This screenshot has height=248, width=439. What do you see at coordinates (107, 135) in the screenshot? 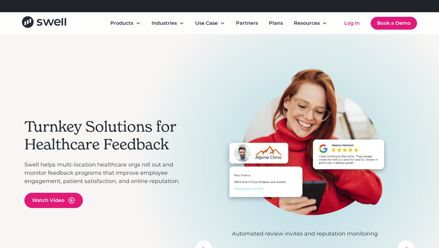
I see `h2: Turnkey Solutions for Healthcare Feedback` at bounding box center [107, 135].